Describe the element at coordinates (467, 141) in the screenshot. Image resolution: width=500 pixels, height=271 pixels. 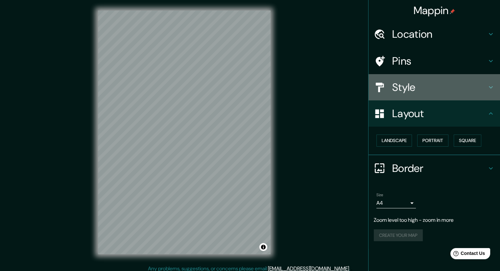
I see `button: Square` at that location.